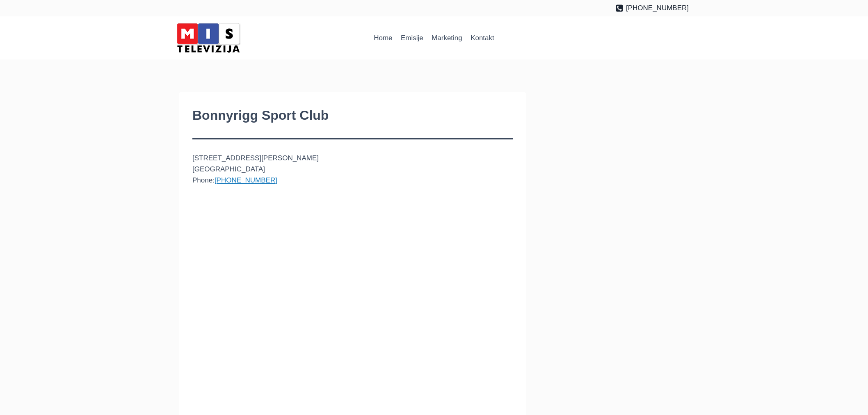 The width and height of the screenshot is (868, 415). What do you see at coordinates (447, 38) in the screenshot?
I see `a: Marketing` at bounding box center [447, 38].